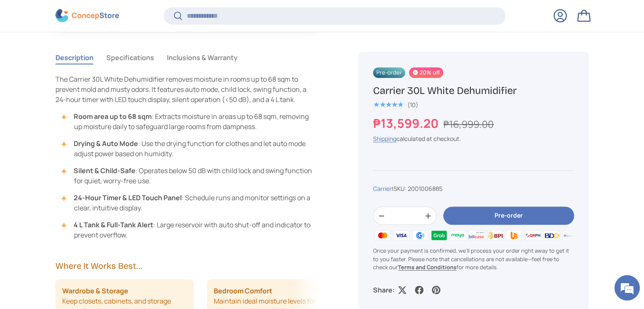 The width and height of the screenshot is (644, 309). I want to click on h1: Carrier 30L White Dehumidifier, so click(473, 91).